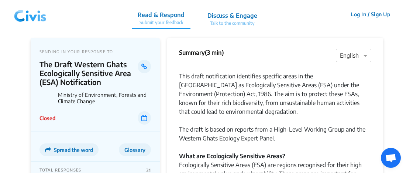  Describe the element at coordinates (104, 98) in the screenshot. I see `p: Ministry of Environment, Forests and Climate Change` at that location.